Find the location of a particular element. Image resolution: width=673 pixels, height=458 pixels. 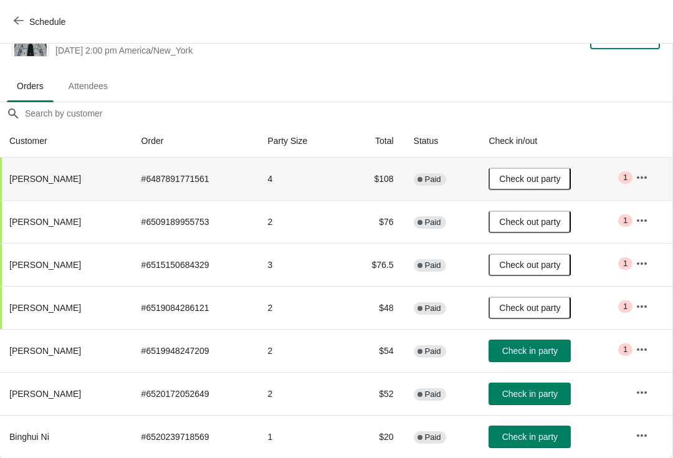

input: Search by customer is located at coordinates (348, 113).